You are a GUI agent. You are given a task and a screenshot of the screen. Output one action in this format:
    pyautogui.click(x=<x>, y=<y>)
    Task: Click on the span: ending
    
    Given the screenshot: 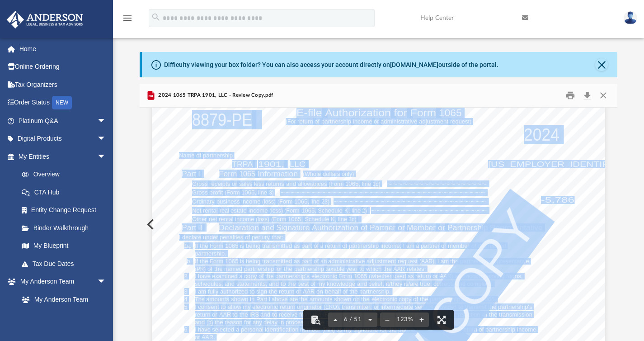 What is the action you would take?
    pyautogui.click(x=421, y=148)
    